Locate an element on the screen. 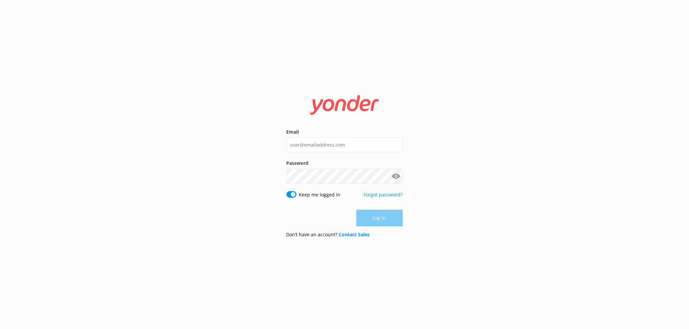 The image size is (689, 329). label: Password is located at coordinates (345, 163).